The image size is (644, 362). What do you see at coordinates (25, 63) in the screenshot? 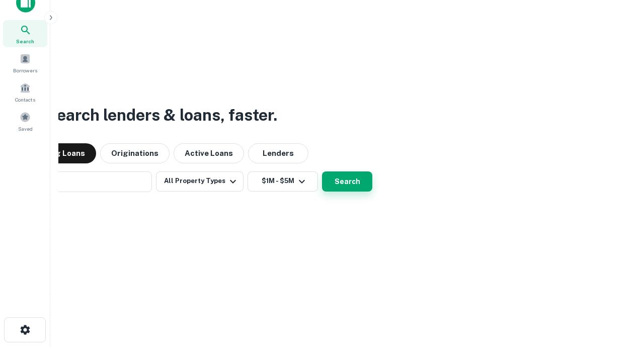
I see `a: Borrowers` at bounding box center [25, 63].